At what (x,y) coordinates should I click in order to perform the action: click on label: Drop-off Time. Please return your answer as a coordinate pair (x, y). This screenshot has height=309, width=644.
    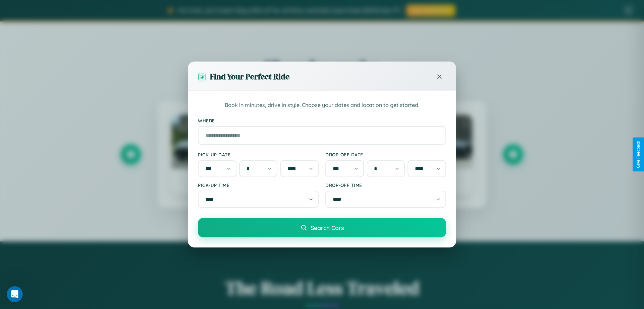
    Looking at the image, I should click on (386, 185).